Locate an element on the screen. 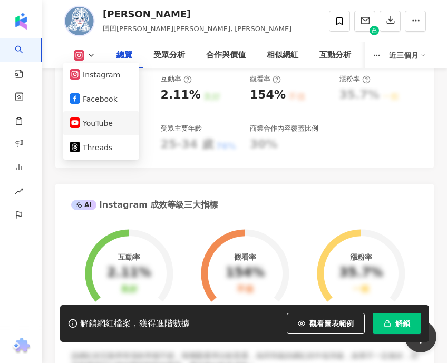 The height and width of the screenshot is (363, 447). button: Instagram is located at coordinates (101, 75).